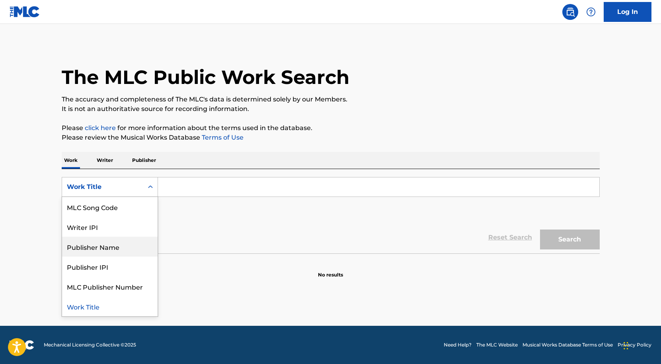 This screenshot has height=364, width=661. What do you see at coordinates (568, 345) in the screenshot?
I see `a: Musical Works Database Terms of Use` at bounding box center [568, 345].